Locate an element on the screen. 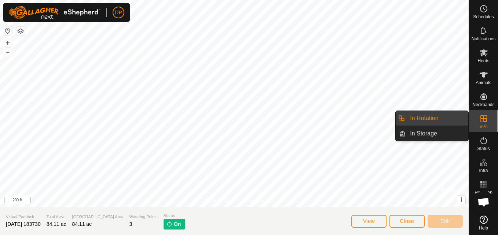 The width and height of the screenshot is (498, 235). span: i is located at coordinates (461, 200).